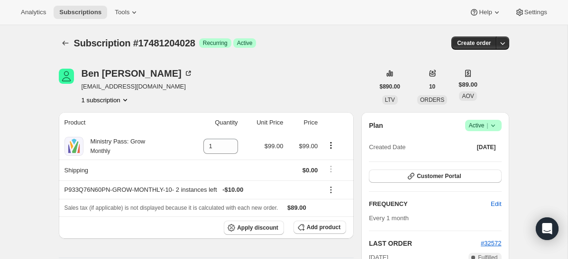 The image size is (568, 259). What do you see at coordinates (212, 123) in the screenshot?
I see `th: Quantity` at bounding box center [212, 123].